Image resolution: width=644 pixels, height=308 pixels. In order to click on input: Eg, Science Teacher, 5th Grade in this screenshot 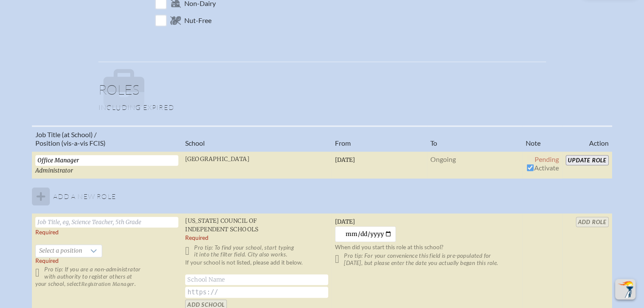, I will do `click(107, 160)`.